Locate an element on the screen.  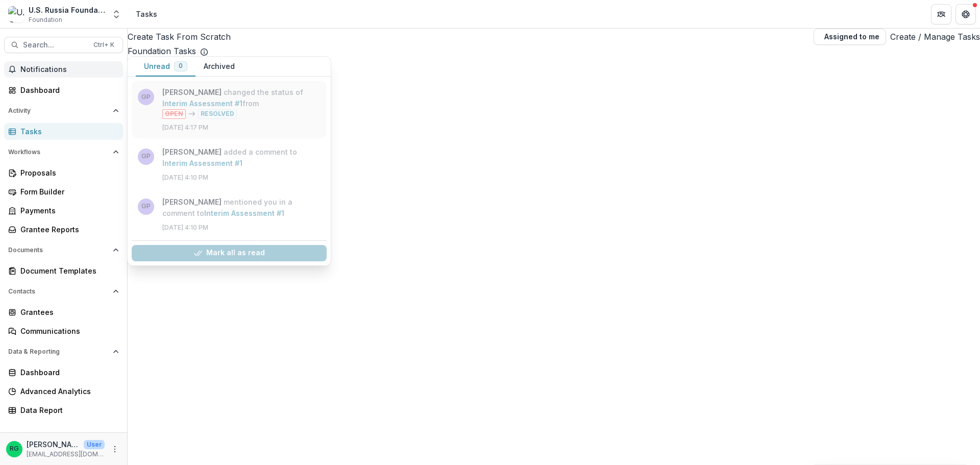
span: Contacts is located at coordinates (58, 291).